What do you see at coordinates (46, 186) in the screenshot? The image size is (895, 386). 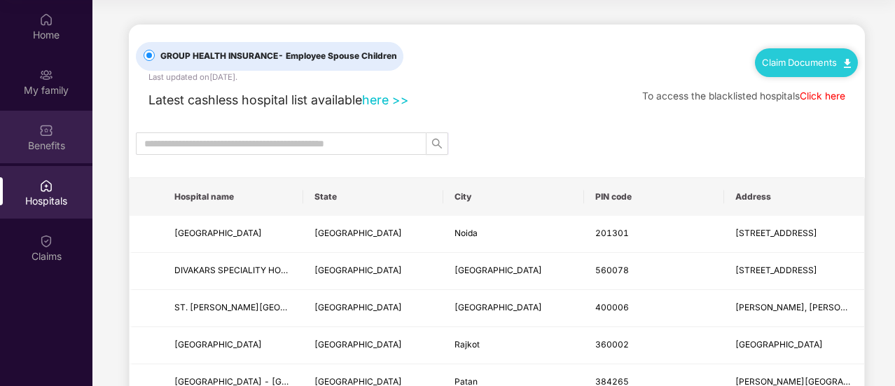 I see `img: svg+xml;base64,PHN2ZyBpZD0iSG9zcGl0YWxzIiB4bWxucz0iaHR0cDovL3d3dy53My5vcmcvMjAwMC9zdmciIHdpZHRoPS...` at bounding box center [46, 186].